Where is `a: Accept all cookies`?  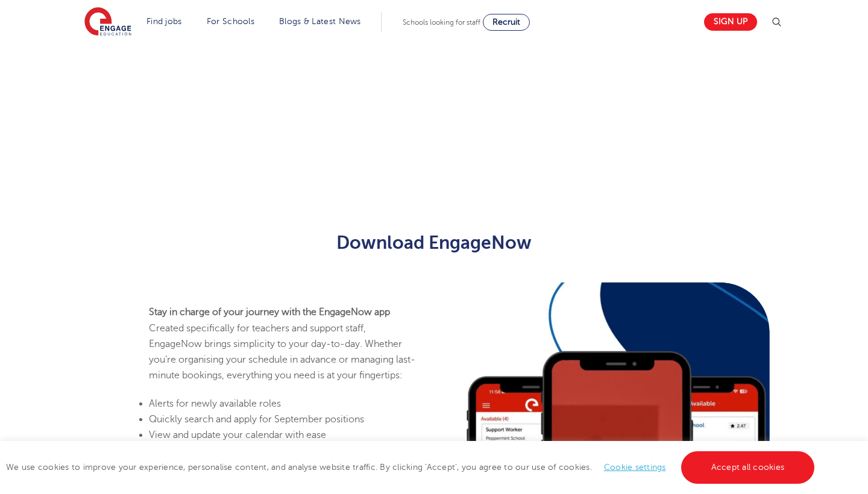 a: Accept all cookies is located at coordinates (748, 468).